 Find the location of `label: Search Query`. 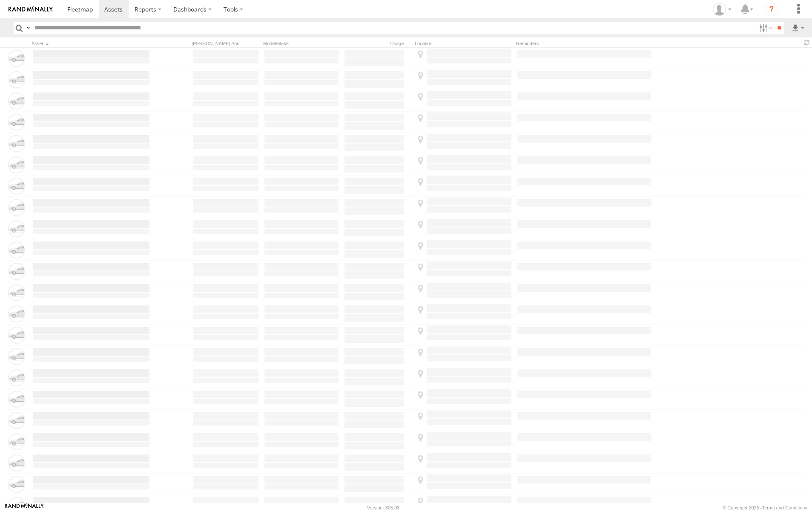

label: Search Query is located at coordinates (28, 28).